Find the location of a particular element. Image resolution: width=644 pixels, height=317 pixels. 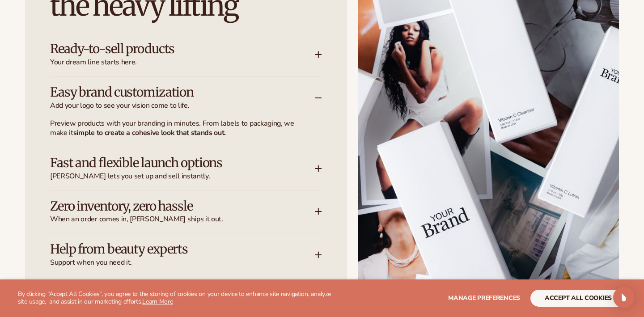

h3: Zero inventory, zero hassle is located at coordinates (169, 206).